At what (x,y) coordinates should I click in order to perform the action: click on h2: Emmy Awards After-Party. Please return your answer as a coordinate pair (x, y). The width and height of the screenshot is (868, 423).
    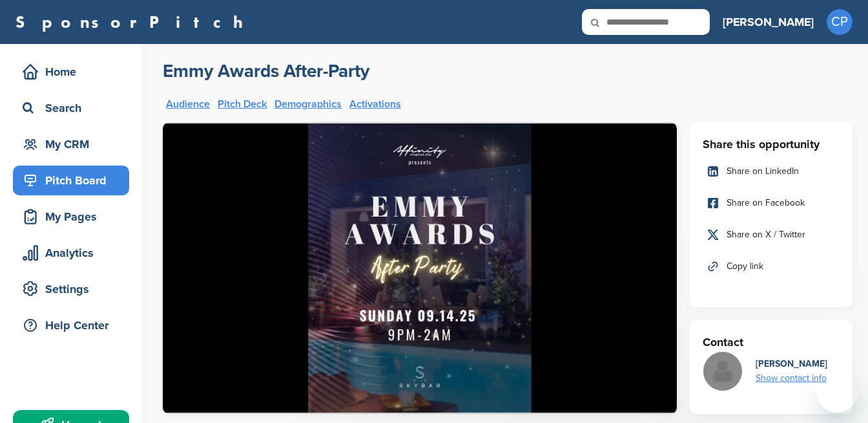
    Looking at the image, I should click on (266, 71).